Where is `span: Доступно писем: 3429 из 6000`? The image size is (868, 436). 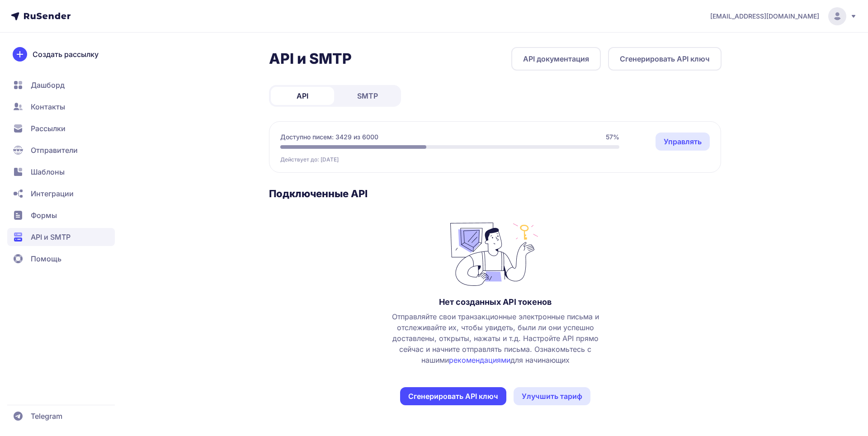 span: Доступно писем: 3429 из 6000 is located at coordinates (329, 137).